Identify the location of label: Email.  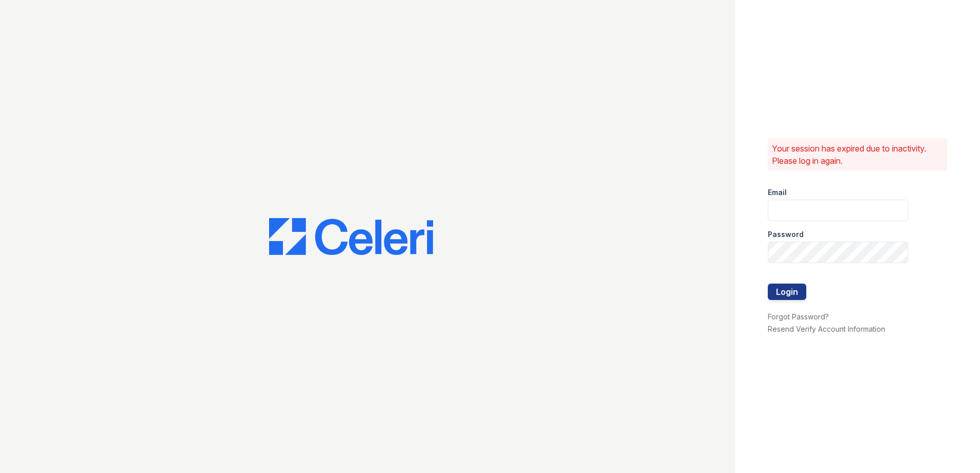
(777, 192).